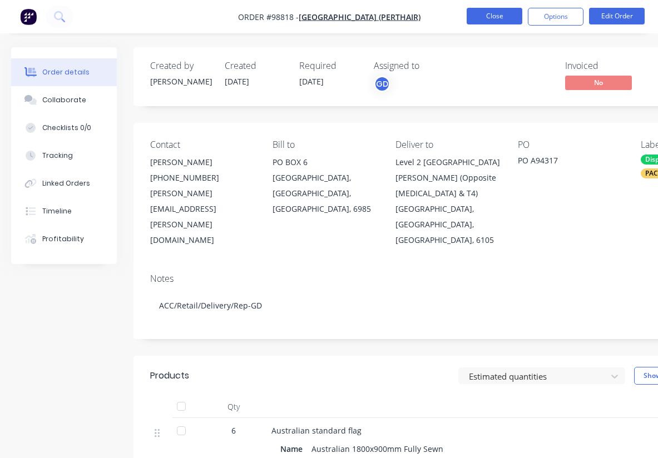 This screenshot has height=458, width=658. I want to click on button: Profitability, so click(64, 239).